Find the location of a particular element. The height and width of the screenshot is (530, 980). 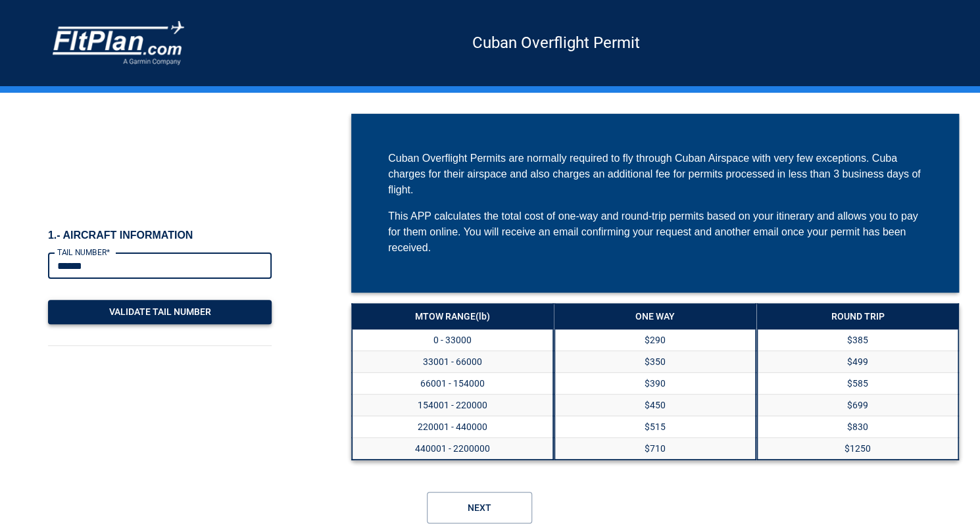

label: TAIL NUMBER* is located at coordinates (83, 252).